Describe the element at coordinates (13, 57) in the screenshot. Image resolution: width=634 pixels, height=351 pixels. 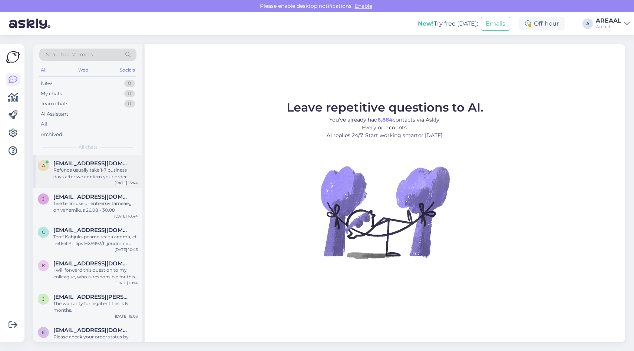
I see `img: Askly Logo` at that location.